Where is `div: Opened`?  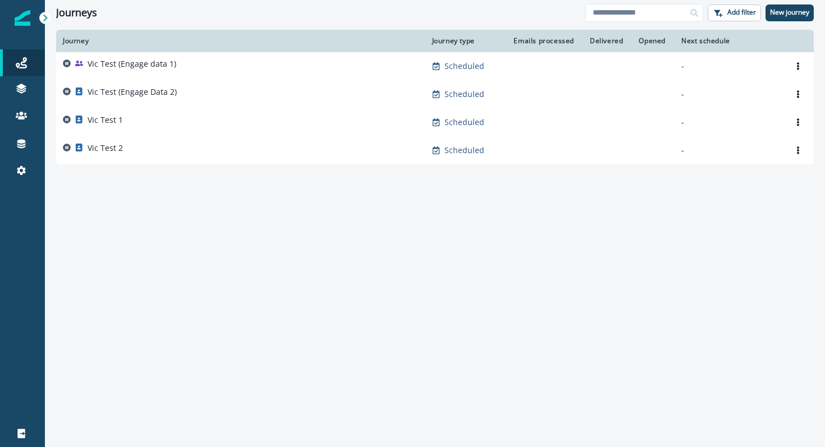 div: Opened is located at coordinates (653, 41).